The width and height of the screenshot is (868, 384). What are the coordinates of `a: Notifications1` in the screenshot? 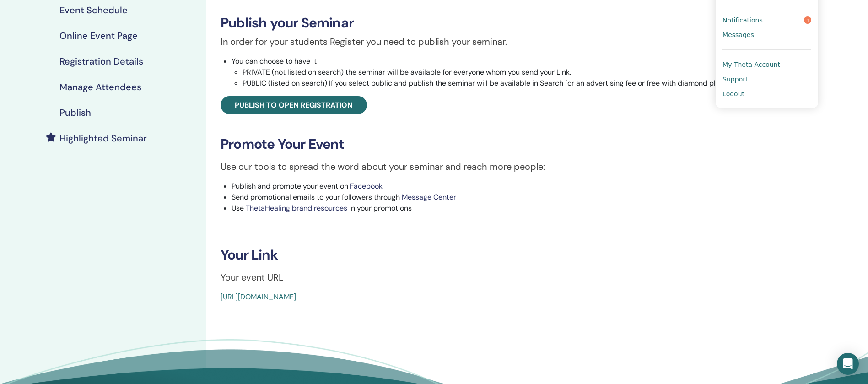 It's located at (767, 20).